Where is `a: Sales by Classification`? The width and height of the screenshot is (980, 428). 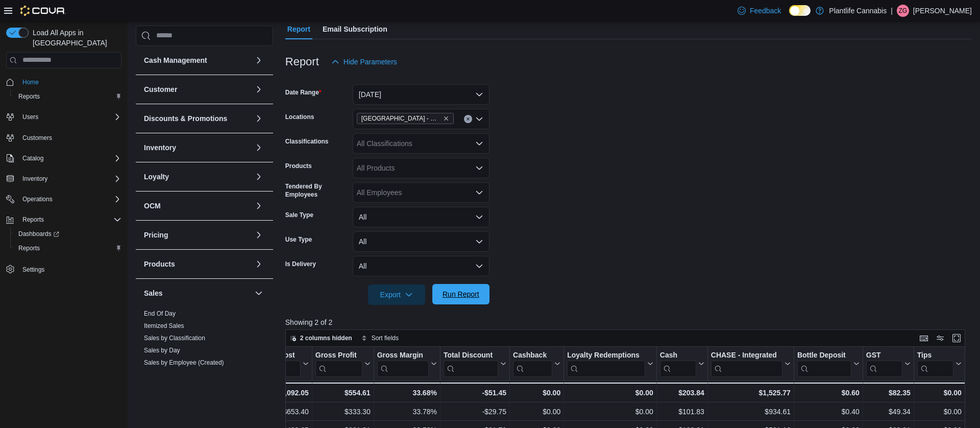 a: Sales by Classification is located at coordinates (175, 338).